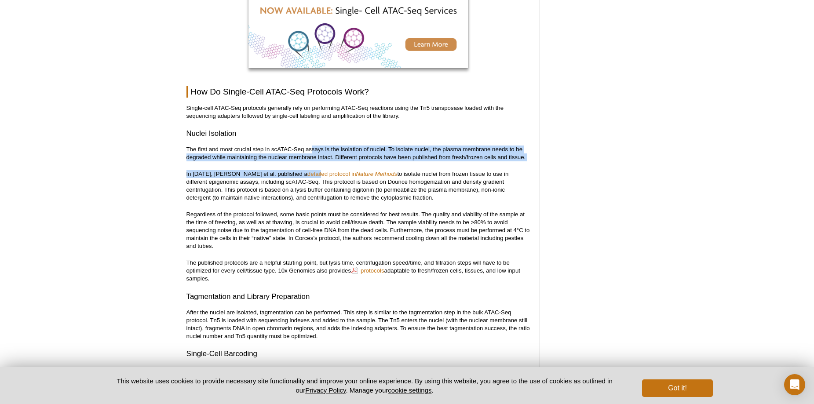  I want to click on p: The first and most crucial step in scATAC-Seq assays is the isolation of nuclei. To isolate nucle..., so click(358, 153).